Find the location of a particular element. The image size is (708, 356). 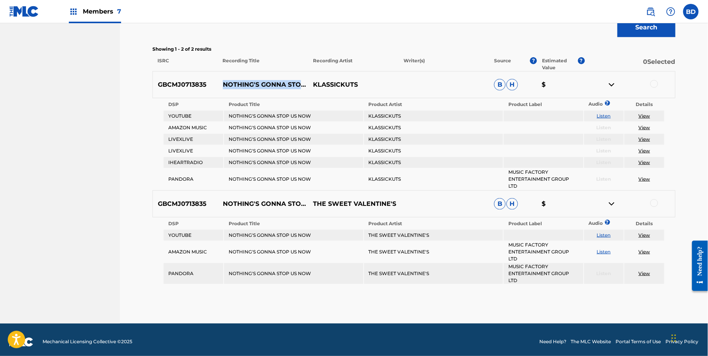

p: ISRC is located at coordinates (185, 64).